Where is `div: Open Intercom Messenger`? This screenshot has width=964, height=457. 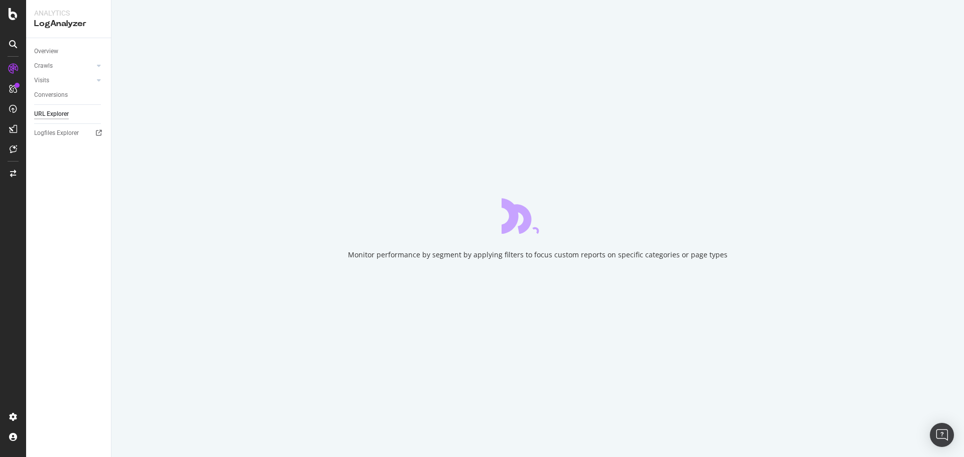
div: Open Intercom Messenger is located at coordinates (942, 435).